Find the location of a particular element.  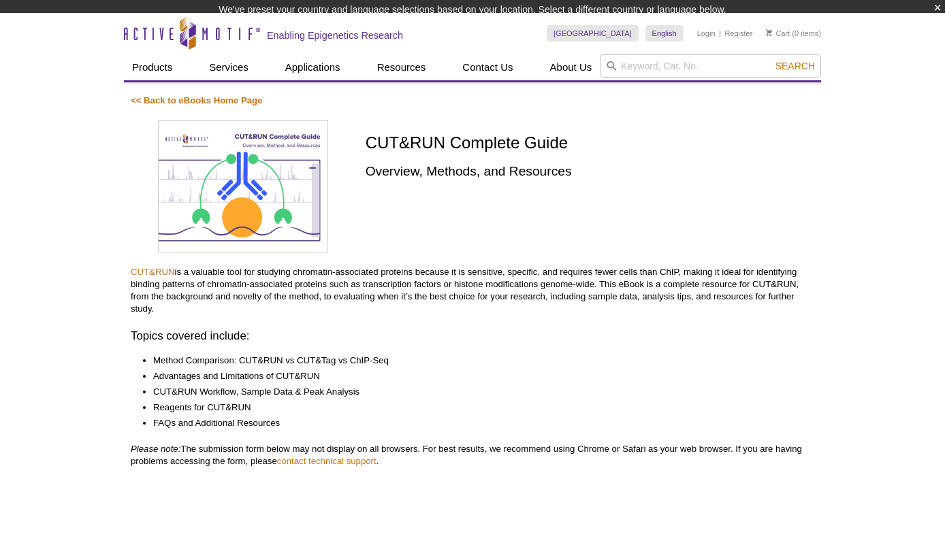

li: Advantages and Limitations of CUT&RUN is located at coordinates (476, 376).